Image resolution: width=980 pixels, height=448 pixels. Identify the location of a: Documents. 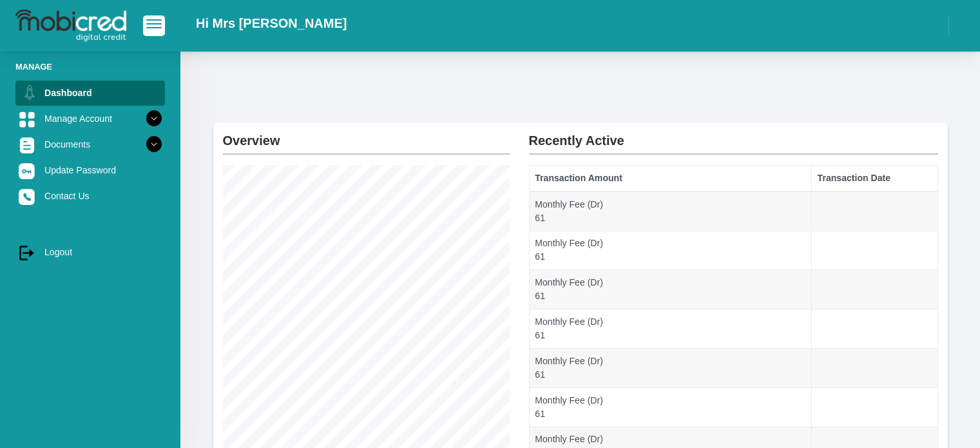
(90, 144).